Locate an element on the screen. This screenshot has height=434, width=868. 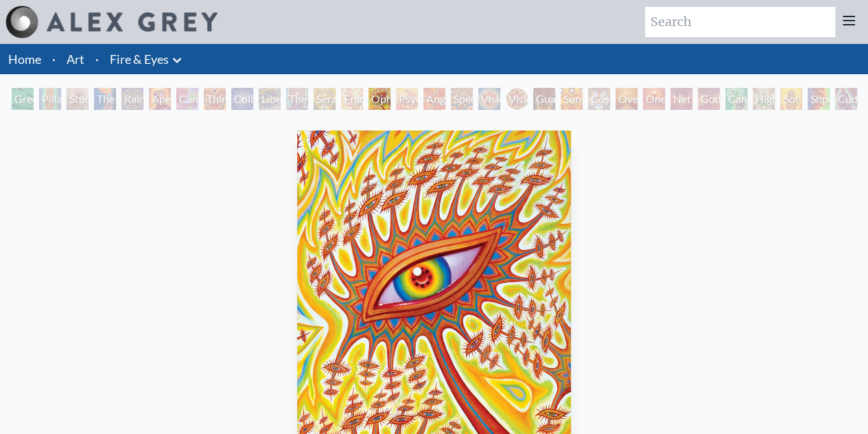
div: Rainbow Eye Ripple is located at coordinates (132, 99).